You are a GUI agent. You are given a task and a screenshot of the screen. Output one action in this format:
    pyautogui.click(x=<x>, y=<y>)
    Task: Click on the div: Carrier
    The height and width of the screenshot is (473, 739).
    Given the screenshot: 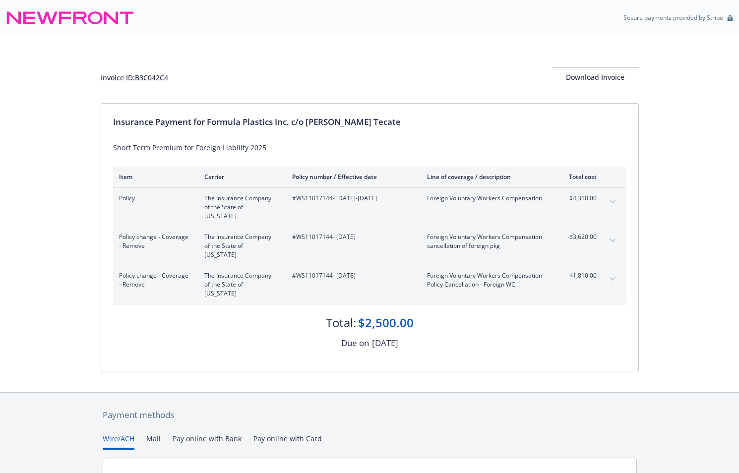 What is the action you would take?
    pyautogui.click(x=240, y=176)
    